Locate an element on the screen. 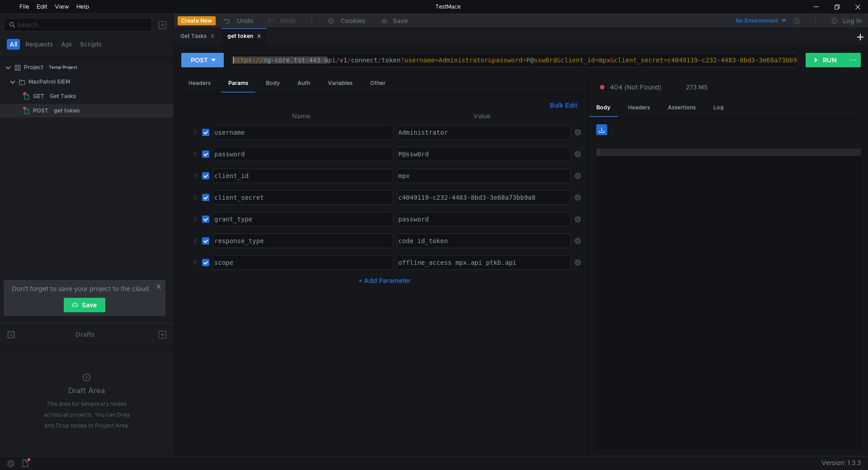  button: POST is located at coordinates (202, 60).